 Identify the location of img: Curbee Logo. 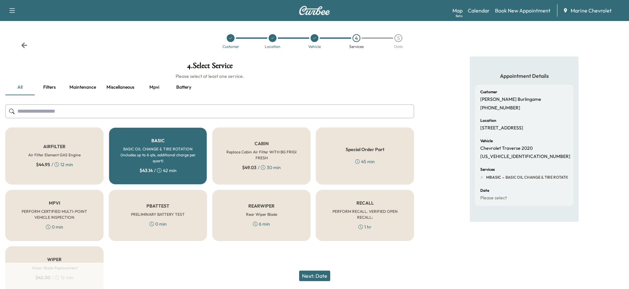
(315, 10).